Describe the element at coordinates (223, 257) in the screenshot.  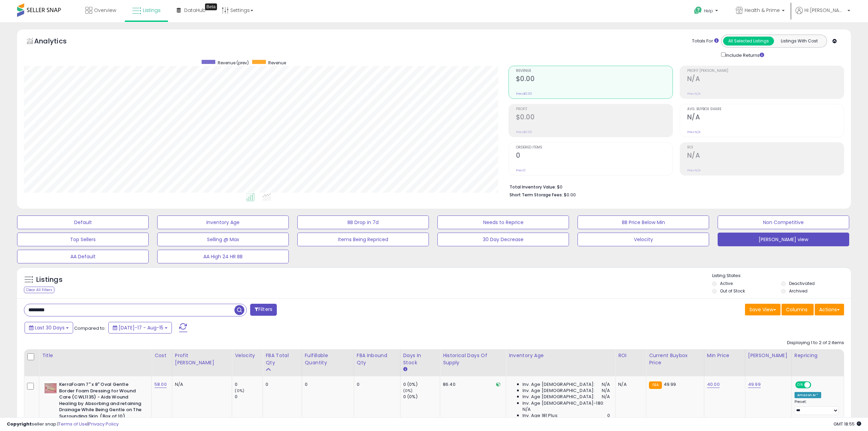
I see `button: AA High 24 HR BB` at that location.